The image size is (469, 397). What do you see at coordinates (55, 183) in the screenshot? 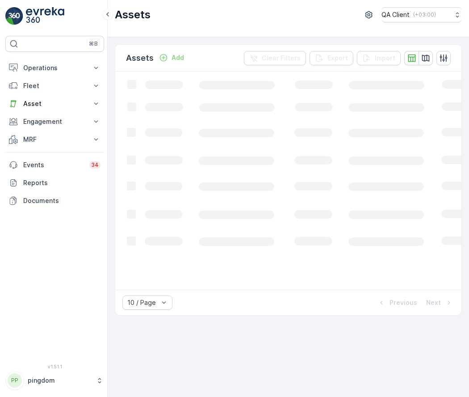
I see `a: Reports` at bounding box center [55, 183].